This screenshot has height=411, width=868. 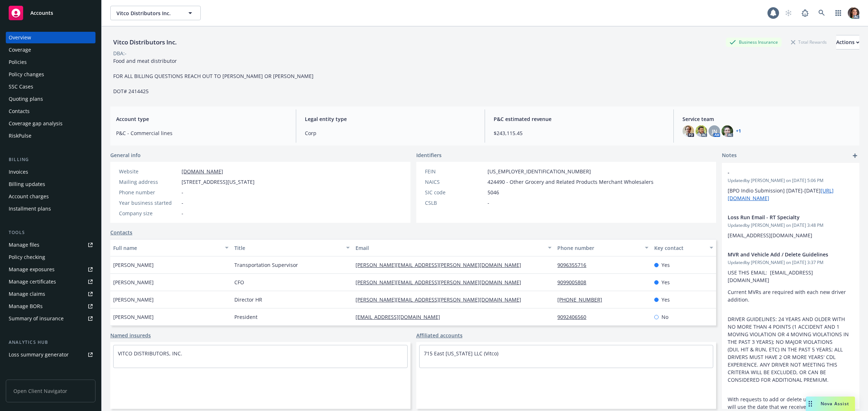 I want to click on div: FEIN, so click(x=454, y=171).